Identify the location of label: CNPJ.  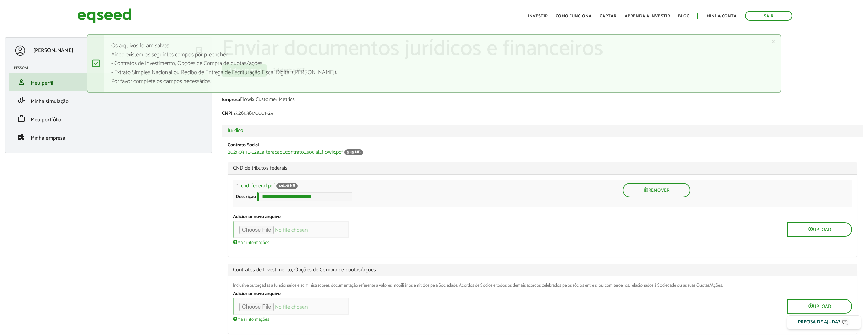
(227, 114).